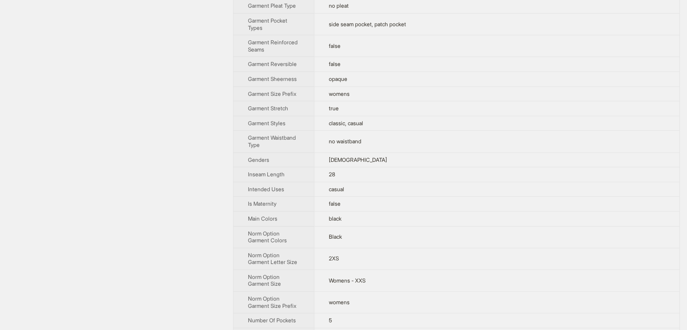 The width and height of the screenshot is (687, 330). Describe the element at coordinates (272, 5) in the screenshot. I see `span: Garment Pleat Type` at that location.